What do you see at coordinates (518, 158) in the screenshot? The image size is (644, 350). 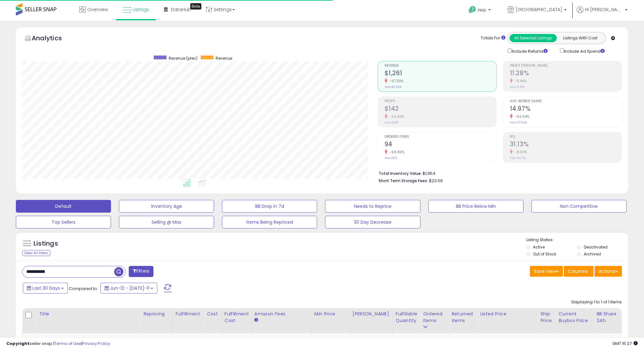 I see `small: Prev: 34.17%` at bounding box center [518, 158].